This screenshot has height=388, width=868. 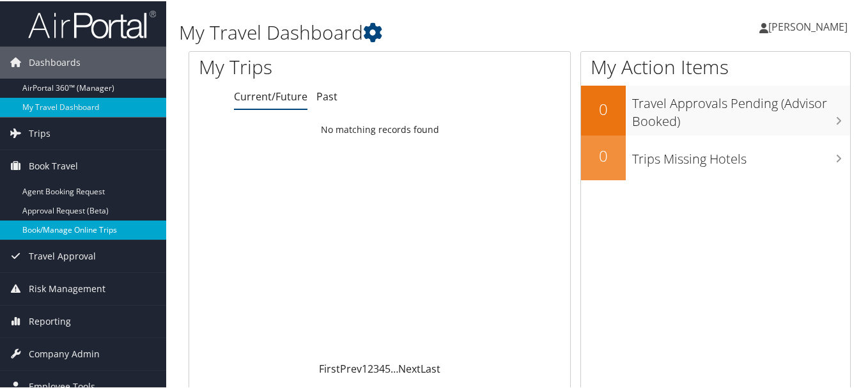 I want to click on h1: My Trips, so click(x=301, y=66).